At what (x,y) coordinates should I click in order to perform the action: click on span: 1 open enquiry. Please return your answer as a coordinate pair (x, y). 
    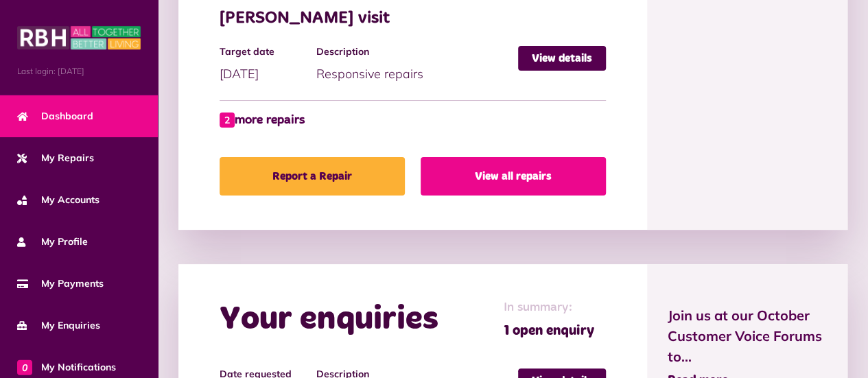
    Looking at the image, I should click on (549, 331).